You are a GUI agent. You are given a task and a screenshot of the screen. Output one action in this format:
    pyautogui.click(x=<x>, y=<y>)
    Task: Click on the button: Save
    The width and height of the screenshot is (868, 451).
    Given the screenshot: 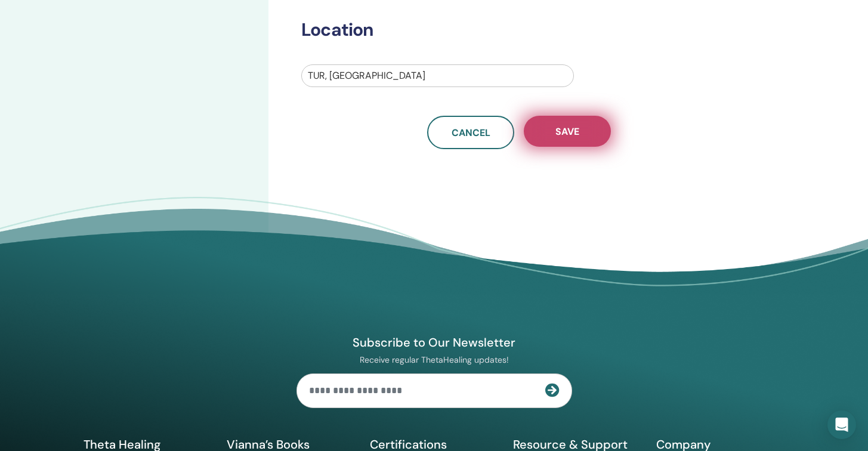 What is the action you would take?
    pyautogui.click(x=567, y=131)
    